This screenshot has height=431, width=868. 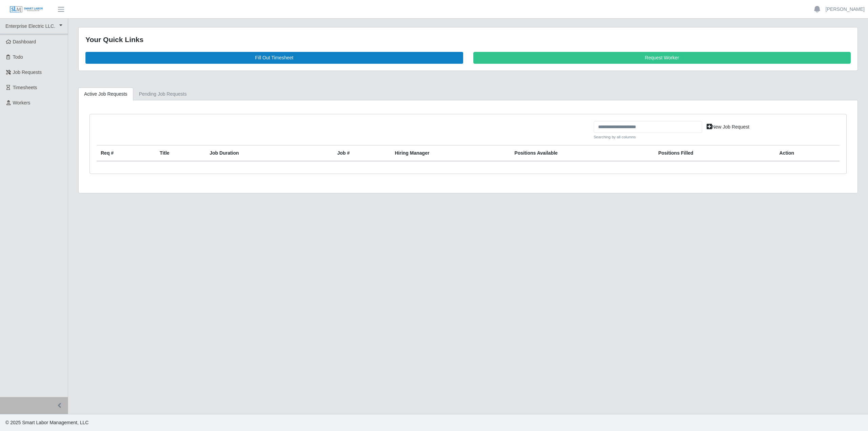 I want to click on span: Dashboard, so click(x=25, y=42).